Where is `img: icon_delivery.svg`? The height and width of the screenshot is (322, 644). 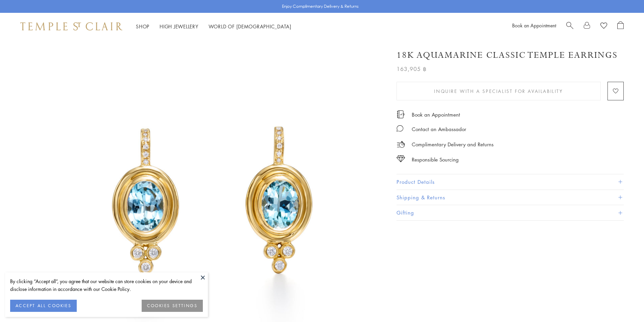
img: icon_delivery.svg is located at coordinates (401, 144).